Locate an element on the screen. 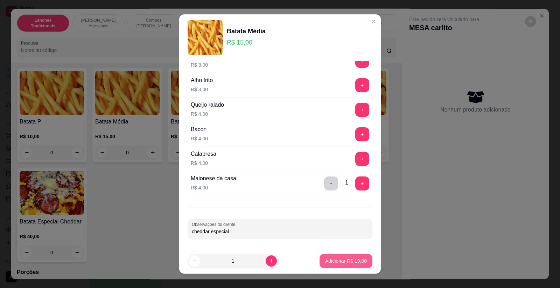  input: Observações do cliente is located at coordinates (280, 231).